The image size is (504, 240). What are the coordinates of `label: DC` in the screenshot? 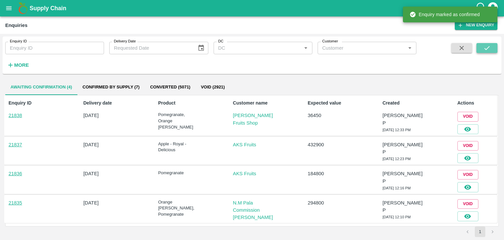 It's located at (221, 41).